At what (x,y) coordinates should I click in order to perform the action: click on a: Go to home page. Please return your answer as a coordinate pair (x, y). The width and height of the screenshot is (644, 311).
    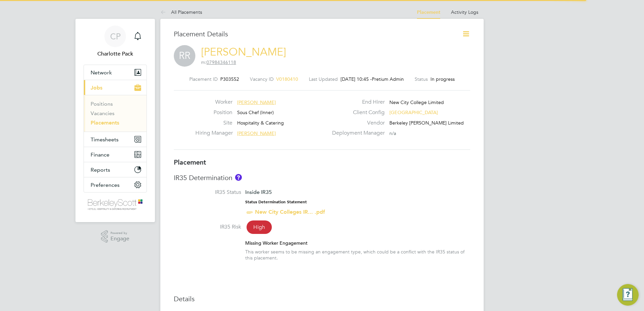
    Looking at the image, I should click on (115, 205).